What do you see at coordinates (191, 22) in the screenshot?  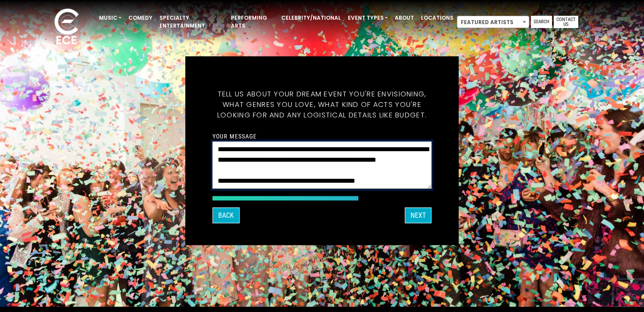 I see `a: Specialty Entertainment` at bounding box center [191, 22].